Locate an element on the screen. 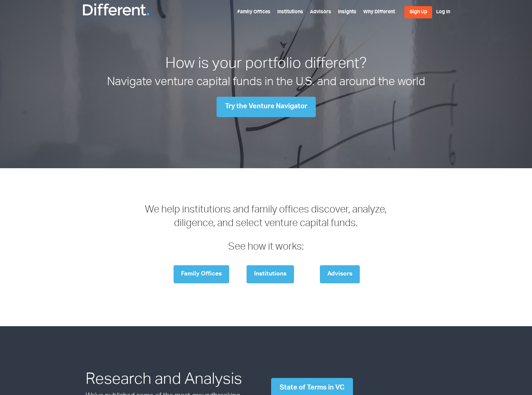 The width and height of the screenshot is (532, 395). a: Try the Venture Navigator is located at coordinates (266, 107).